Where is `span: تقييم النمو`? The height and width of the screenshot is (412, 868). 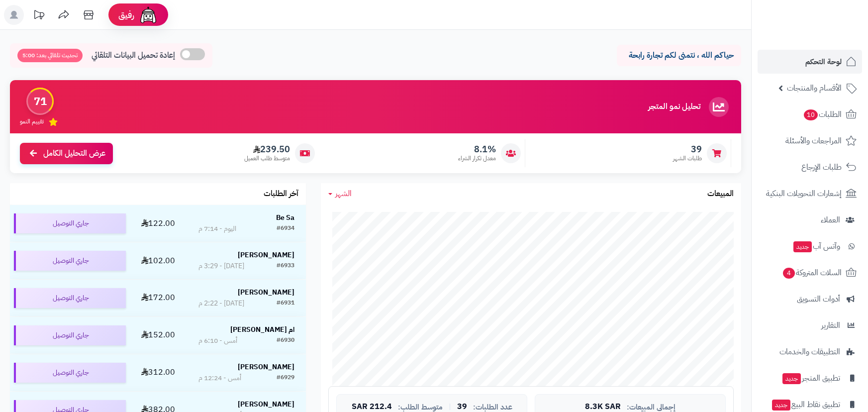 span: تقييم النمو is located at coordinates (32, 122).